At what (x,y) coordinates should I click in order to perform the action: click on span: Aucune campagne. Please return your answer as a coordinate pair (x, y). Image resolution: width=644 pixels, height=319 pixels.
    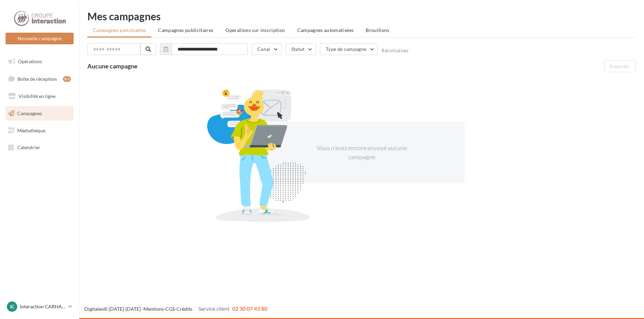
    Looking at the image, I should click on (112, 66).